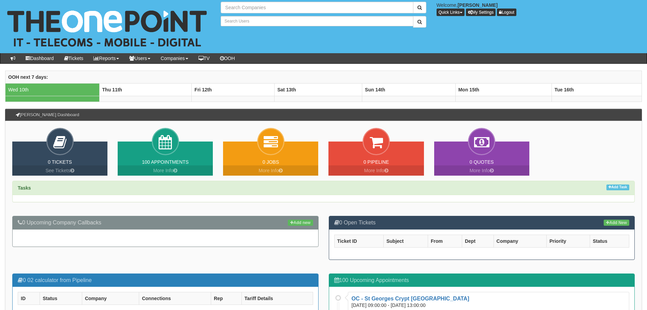 This screenshot has width=647, height=310. What do you see at coordinates (233, 89) in the screenshot?
I see `th: Fri 12th` at bounding box center [233, 89].